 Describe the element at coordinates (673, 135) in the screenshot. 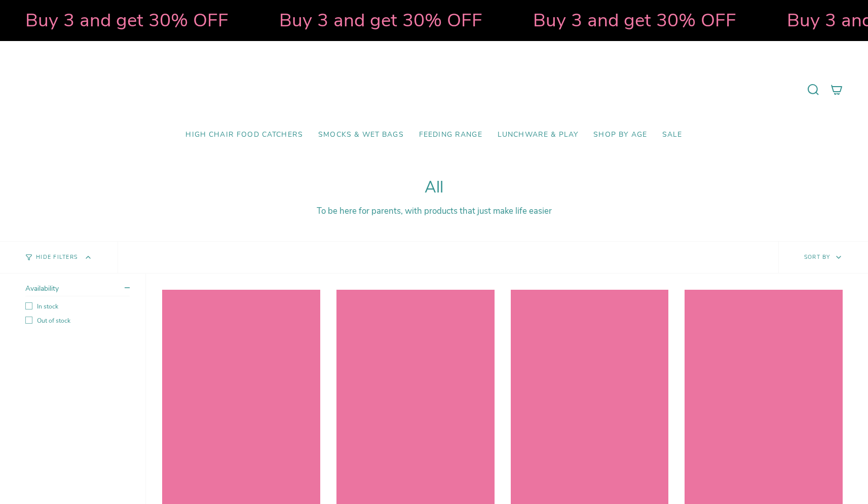

I see `span: SALE` at that location.